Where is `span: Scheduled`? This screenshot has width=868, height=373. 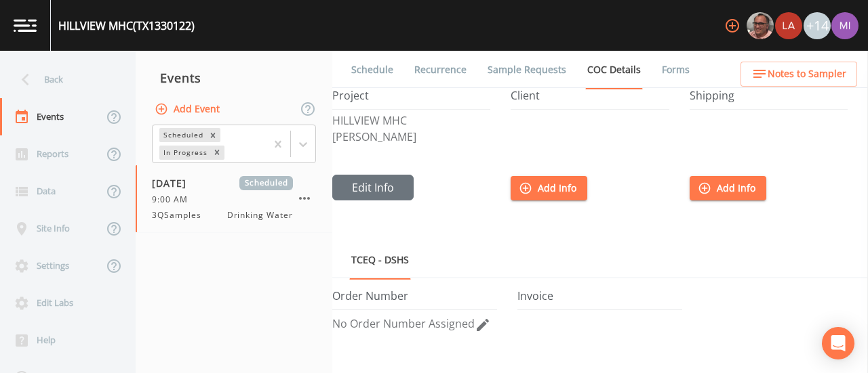 span: Scheduled is located at coordinates (266, 183).